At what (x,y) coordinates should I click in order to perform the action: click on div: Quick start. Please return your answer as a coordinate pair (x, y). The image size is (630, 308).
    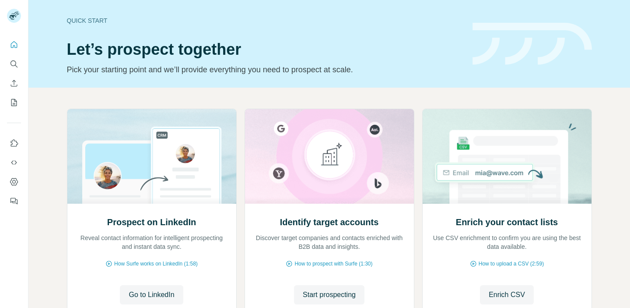
    Looking at the image, I should click on (264, 21).